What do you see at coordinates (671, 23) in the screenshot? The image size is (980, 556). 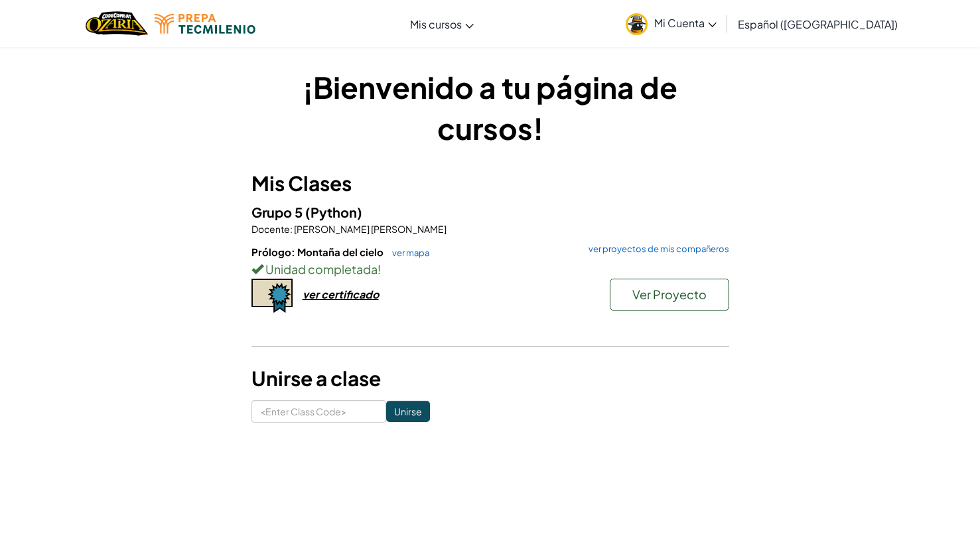 I see `a: Mi Cuenta` at bounding box center [671, 23].